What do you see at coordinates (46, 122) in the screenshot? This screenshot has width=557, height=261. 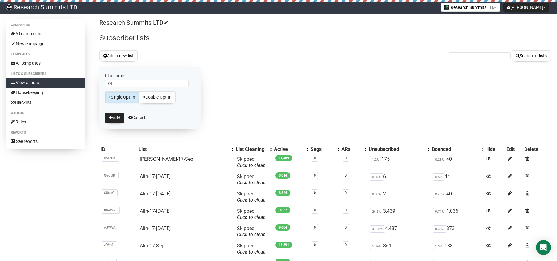 I see `a: Rules` at bounding box center [46, 122].